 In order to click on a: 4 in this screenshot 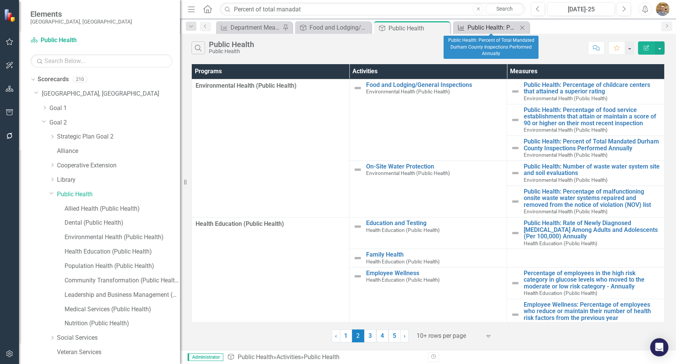, I will do `click(383, 336)`.